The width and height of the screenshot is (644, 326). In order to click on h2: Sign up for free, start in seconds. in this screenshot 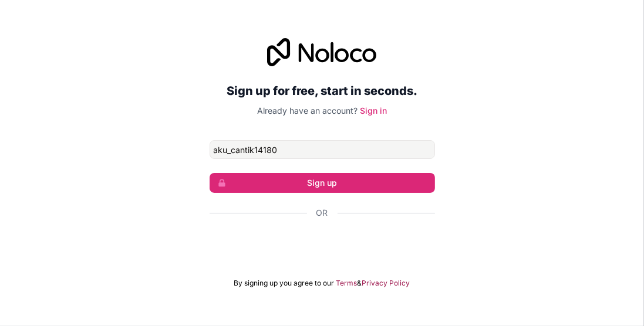, I will do `click(322, 91)`.